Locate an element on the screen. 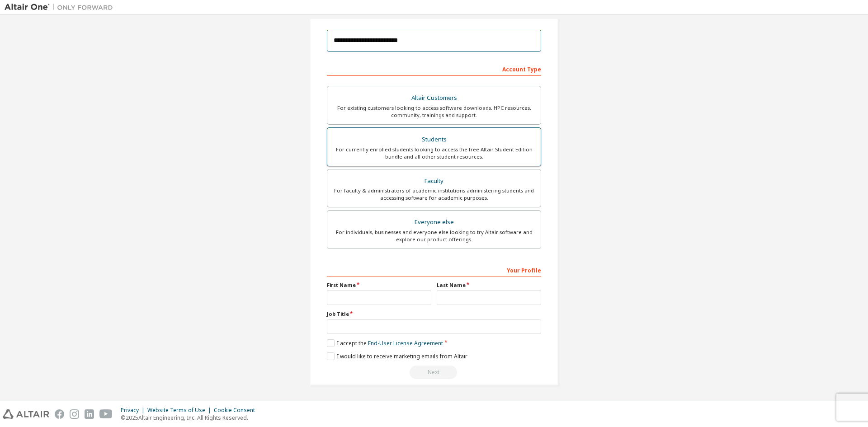 The image size is (868, 427). div: For currently enrolled students looking to access the free Altair Student Edition bundle and all ... is located at coordinates (434, 153).